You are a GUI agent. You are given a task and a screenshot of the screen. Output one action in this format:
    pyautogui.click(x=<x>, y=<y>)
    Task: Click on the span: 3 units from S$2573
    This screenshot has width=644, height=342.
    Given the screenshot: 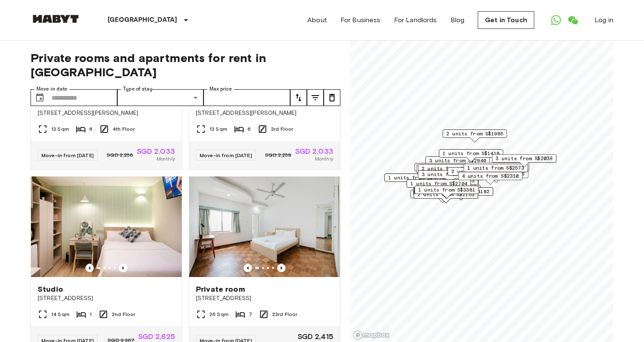 What is the action you would take?
    pyautogui.click(x=450, y=174)
    